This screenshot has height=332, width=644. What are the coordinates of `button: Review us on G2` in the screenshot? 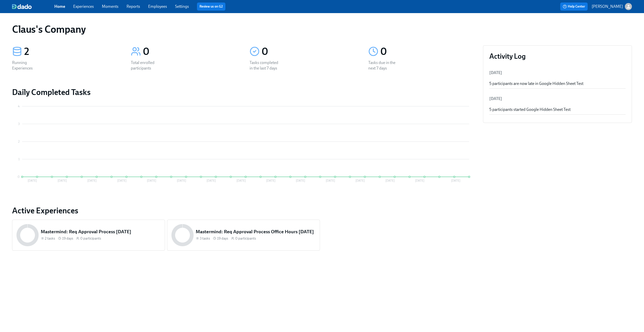 It's located at (211, 7).